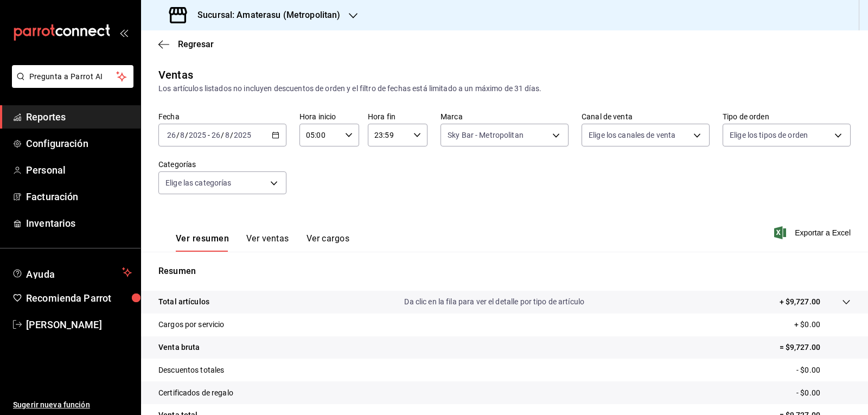  Describe the element at coordinates (71, 84) in the screenshot. I see `a: Pregunta a Parrot AI` at that location.